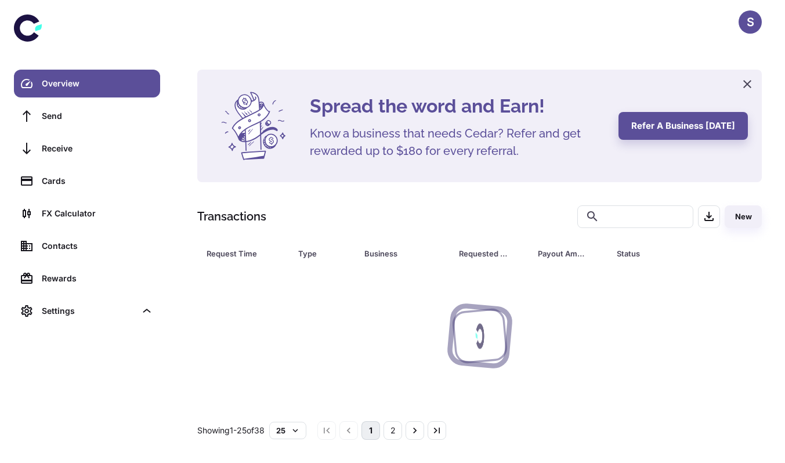  What do you see at coordinates (288, 430) in the screenshot?
I see `button: 25` at bounding box center [288, 430].